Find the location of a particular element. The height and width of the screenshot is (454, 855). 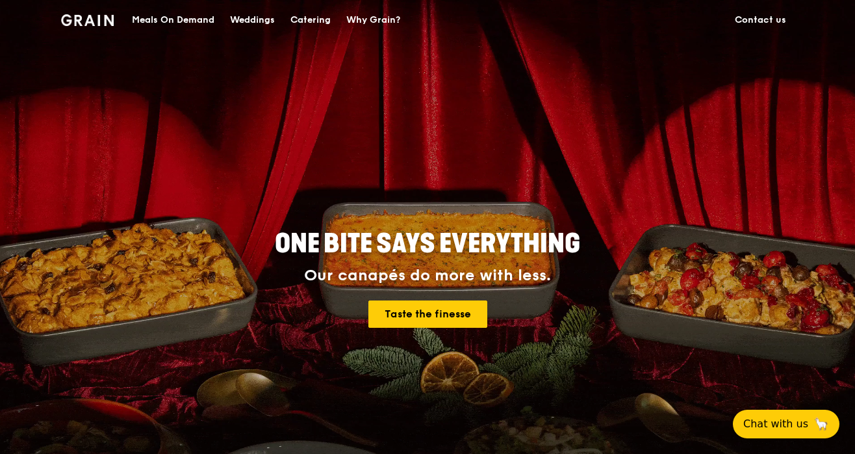

div: Meals On Demand is located at coordinates (173, 20).